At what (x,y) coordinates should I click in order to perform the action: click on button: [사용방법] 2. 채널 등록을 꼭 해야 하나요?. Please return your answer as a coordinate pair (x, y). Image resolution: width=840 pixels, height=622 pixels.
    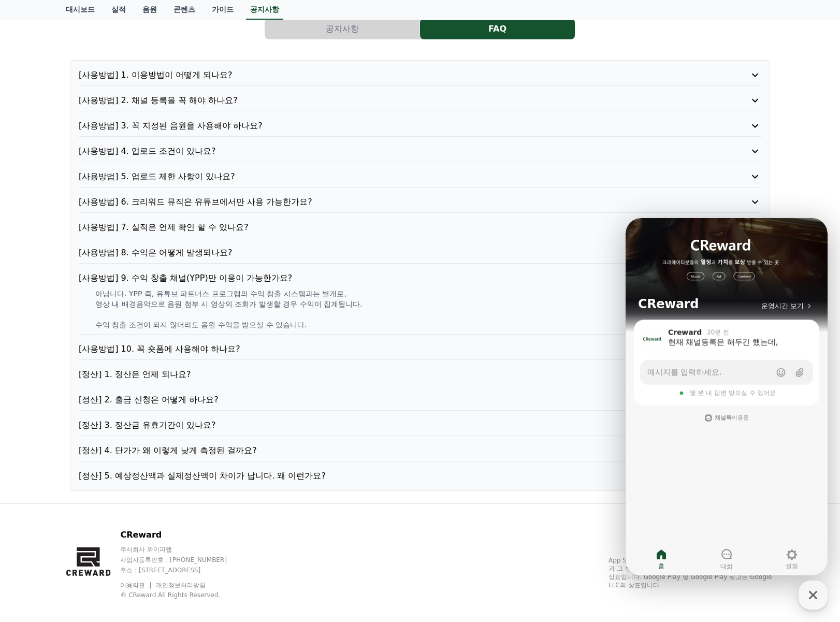
    Looking at the image, I should click on (420, 100).